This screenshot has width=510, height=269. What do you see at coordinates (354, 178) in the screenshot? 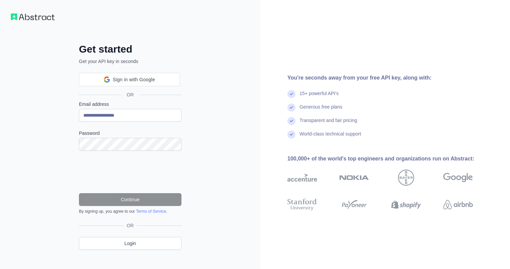
I see `img: nokia` at bounding box center [354, 178].